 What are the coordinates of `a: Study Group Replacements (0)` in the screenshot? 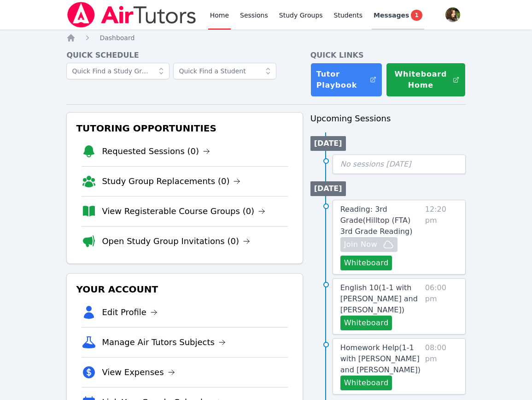 It's located at (171, 181).